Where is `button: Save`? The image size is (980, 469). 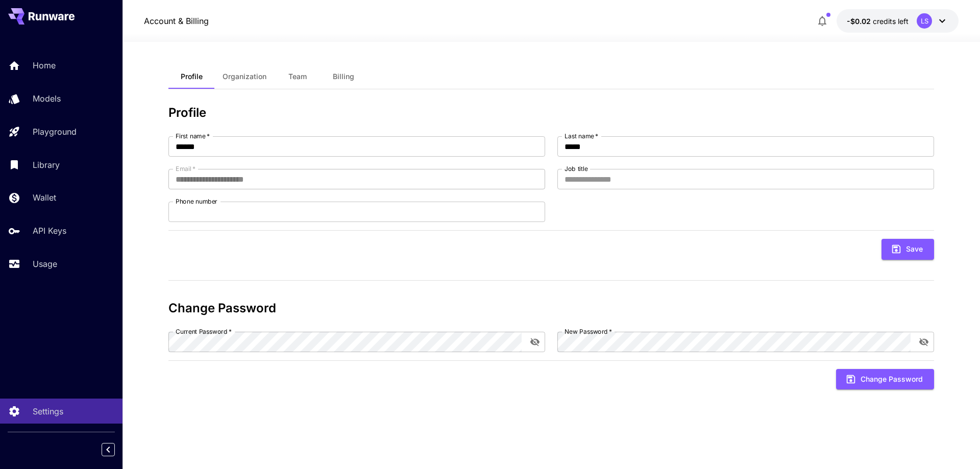
button: Save is located at coordinates (908, 249).